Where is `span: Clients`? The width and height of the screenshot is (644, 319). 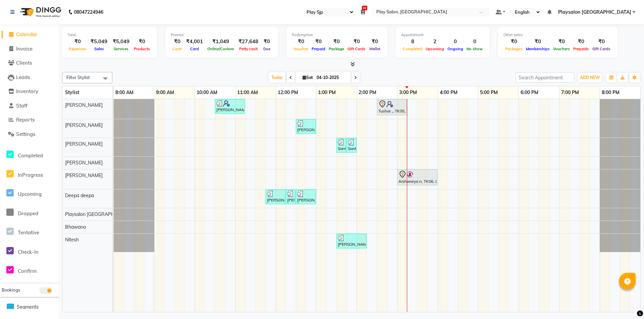
span: Clients is located at coordinates (24, 63).